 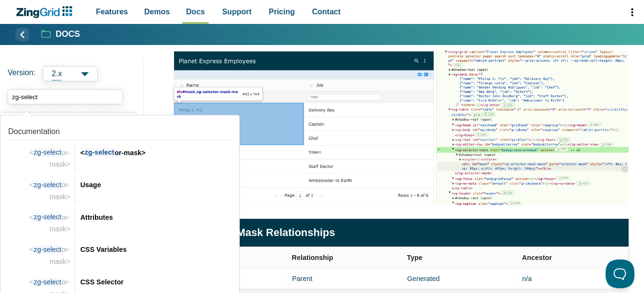 What do you see at coordinates (346, 278) in the screenshot?
I see `td: Parent` at bounding box center [346, 278].